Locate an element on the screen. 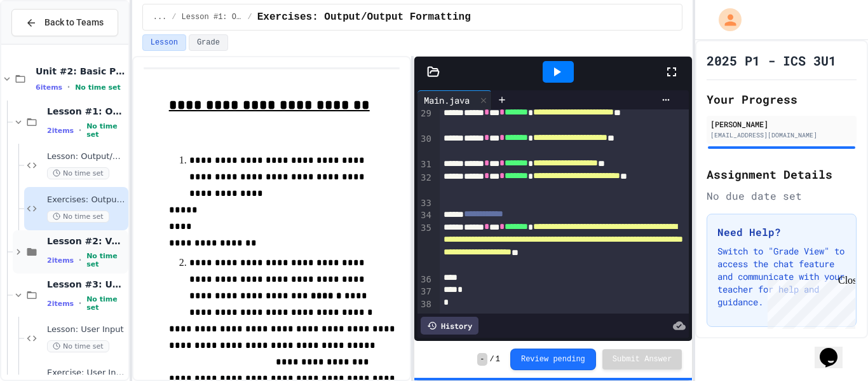 The image size is (868, 381). span: Lesson: User Input is located at coordinates (86, 329).